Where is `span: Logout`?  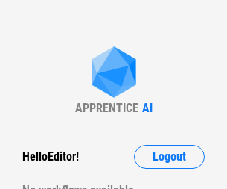
span: Logout is located at coordinates (169, 157).